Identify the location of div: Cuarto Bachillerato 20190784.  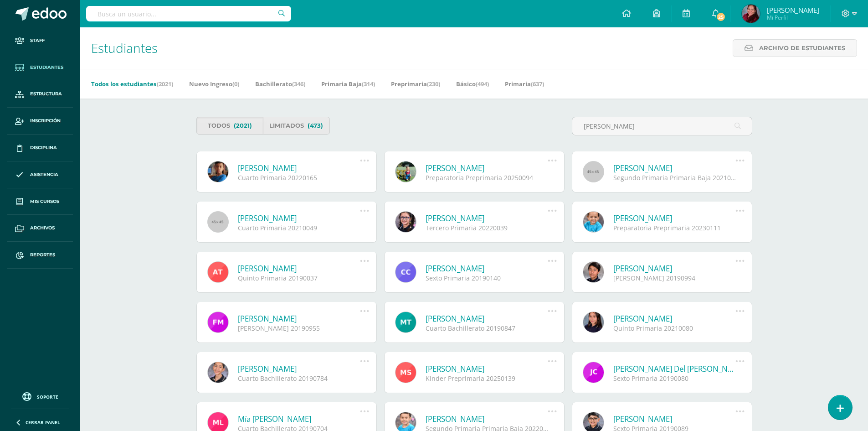
(299, 378).